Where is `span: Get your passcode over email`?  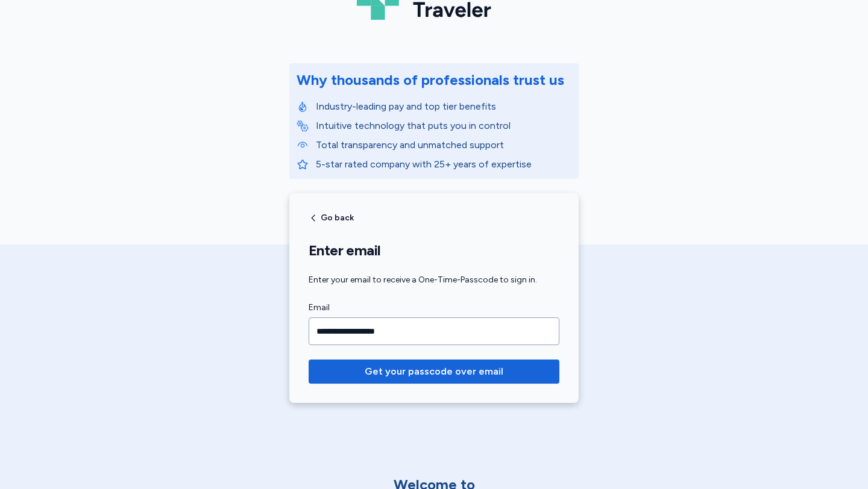
span: Get your passcode over email is located at coordinates (434, 371).